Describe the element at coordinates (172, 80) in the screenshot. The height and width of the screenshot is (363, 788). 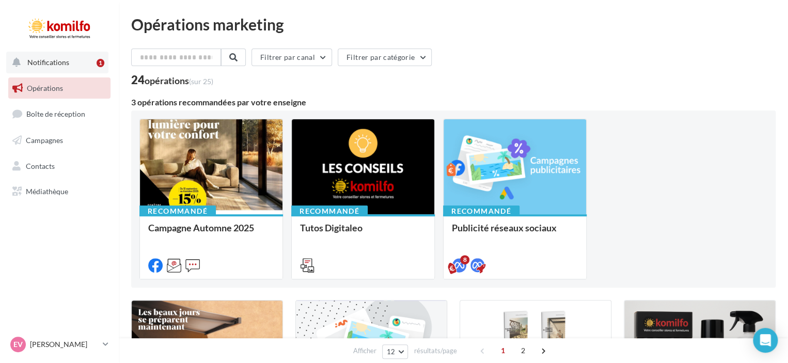
I see `div: 24` at that location.